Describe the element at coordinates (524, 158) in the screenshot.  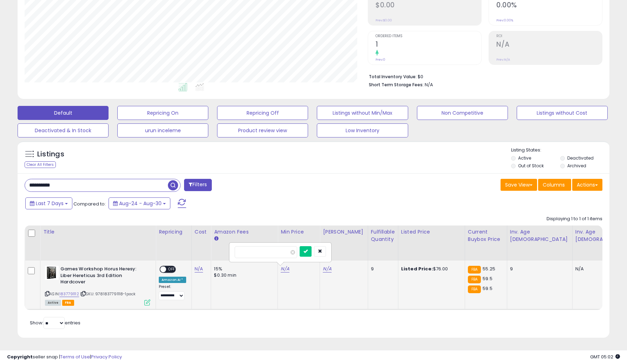
I see `label: Active` at that location.